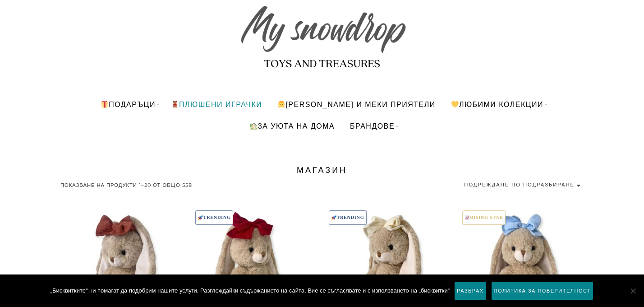 The height and width of the screenshot is (307, 644). I want to click on span: No, so click(633, 290).